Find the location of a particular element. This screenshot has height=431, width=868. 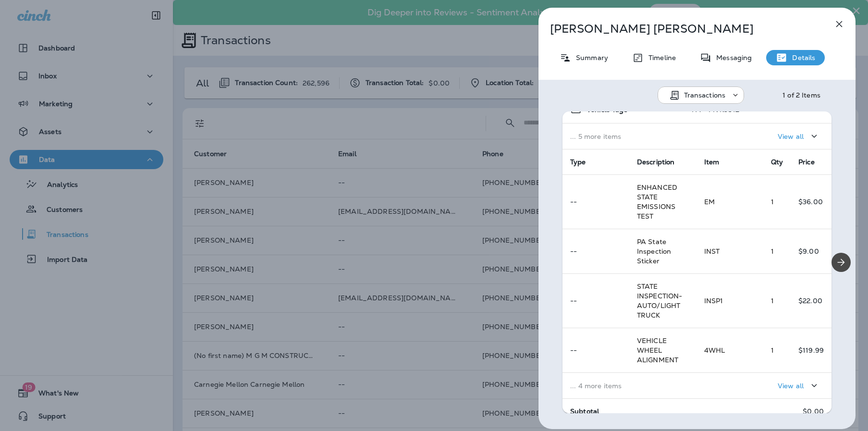

div: 1 of 2 Items is located at coordinates (801, 95).